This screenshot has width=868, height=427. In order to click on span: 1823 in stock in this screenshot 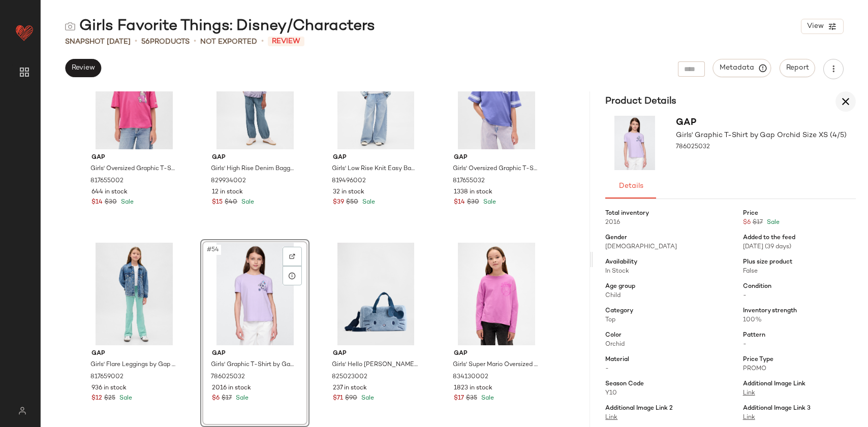, I will do `click(473, 389)`.